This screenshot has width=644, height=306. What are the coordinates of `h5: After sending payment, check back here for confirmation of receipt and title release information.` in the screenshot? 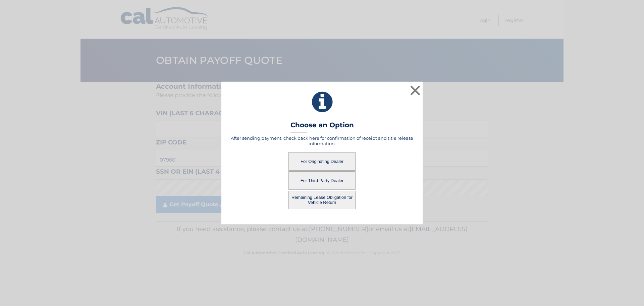 It's located at (322, 141).